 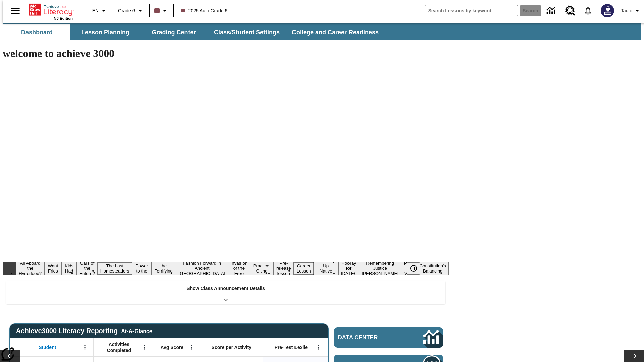 What do you see at coordinates (239, 268) in the screenshot?
I see `button: Slide 9 The Invasion of the Free CD` at bounding box center [239, 268].